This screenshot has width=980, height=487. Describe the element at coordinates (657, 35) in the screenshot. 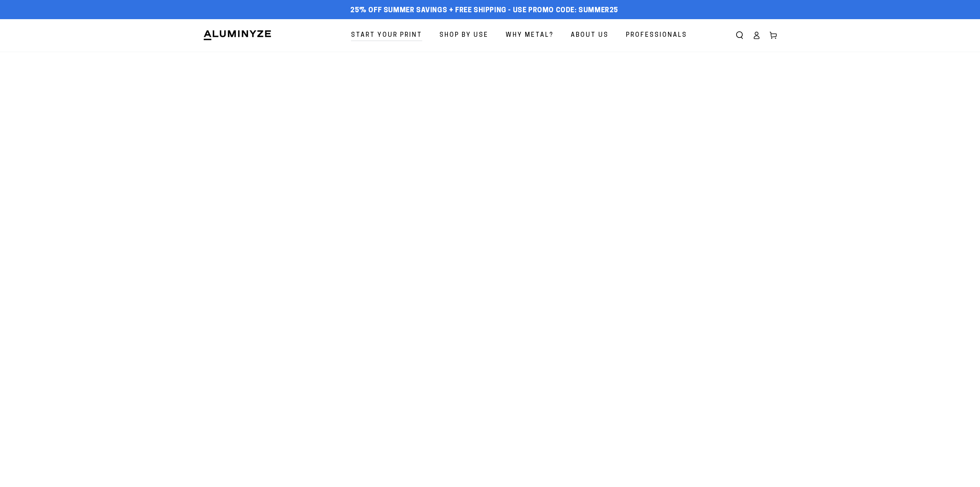

I see `span: Professionals` at that location.